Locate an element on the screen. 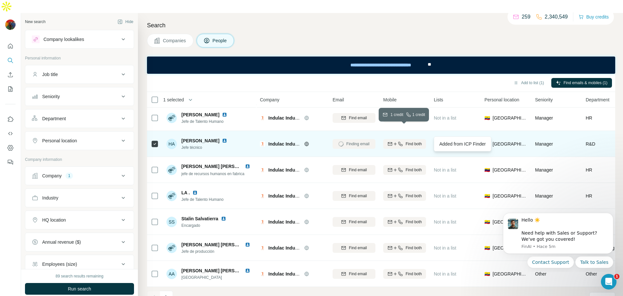  span: Not in a list is located at coordinates (445, 196).